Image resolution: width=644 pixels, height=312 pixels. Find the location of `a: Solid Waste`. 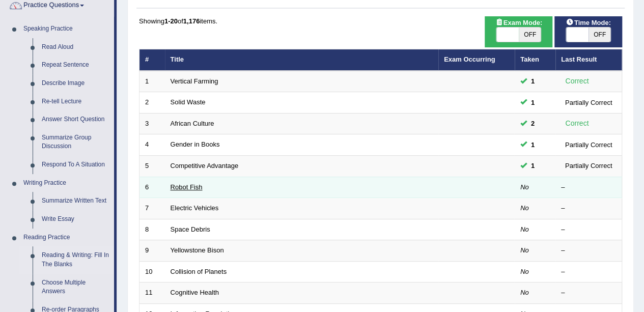

a: Solid Waste is located at coordinates (188, 102).